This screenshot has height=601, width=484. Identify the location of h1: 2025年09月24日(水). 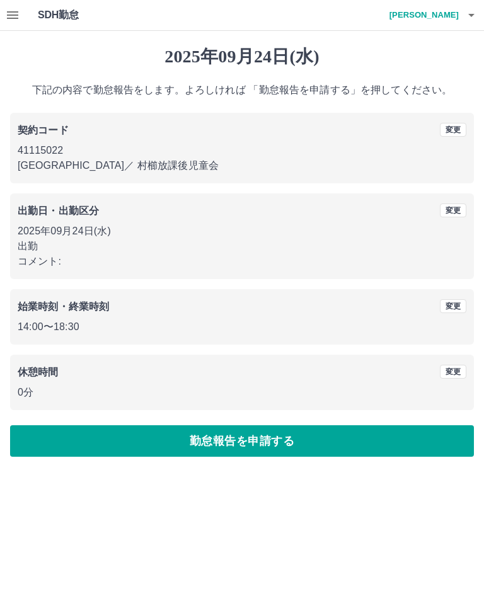
(242, 57).